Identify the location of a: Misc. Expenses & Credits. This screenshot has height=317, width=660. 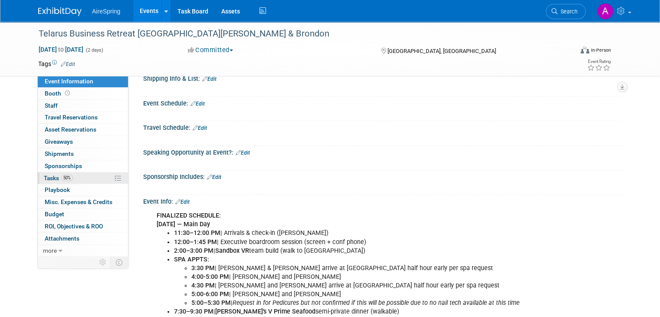
(83, 202).